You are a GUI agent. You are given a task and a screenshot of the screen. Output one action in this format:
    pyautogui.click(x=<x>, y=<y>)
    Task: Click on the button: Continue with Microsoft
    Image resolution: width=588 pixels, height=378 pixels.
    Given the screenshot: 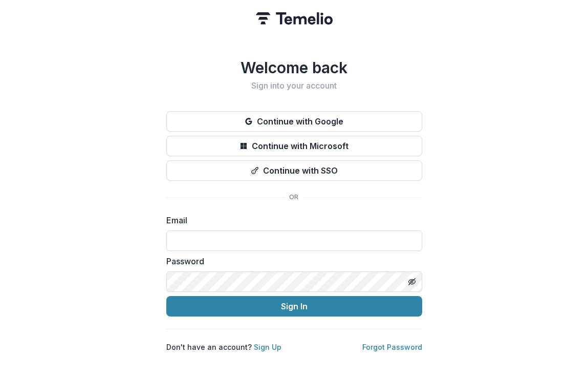 What is the action you would take?
    pyautogui.click(x=294, y=146)
    